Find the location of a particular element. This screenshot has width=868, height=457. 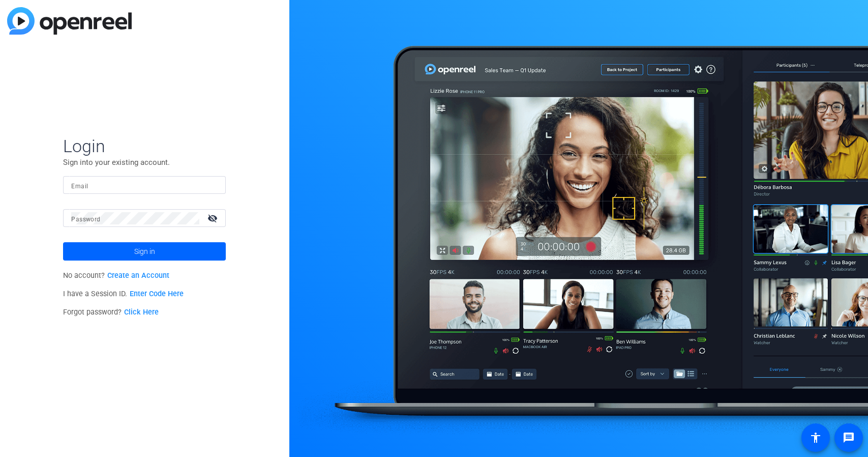

a: Enter Code Here is located at coordinates (156, 294).